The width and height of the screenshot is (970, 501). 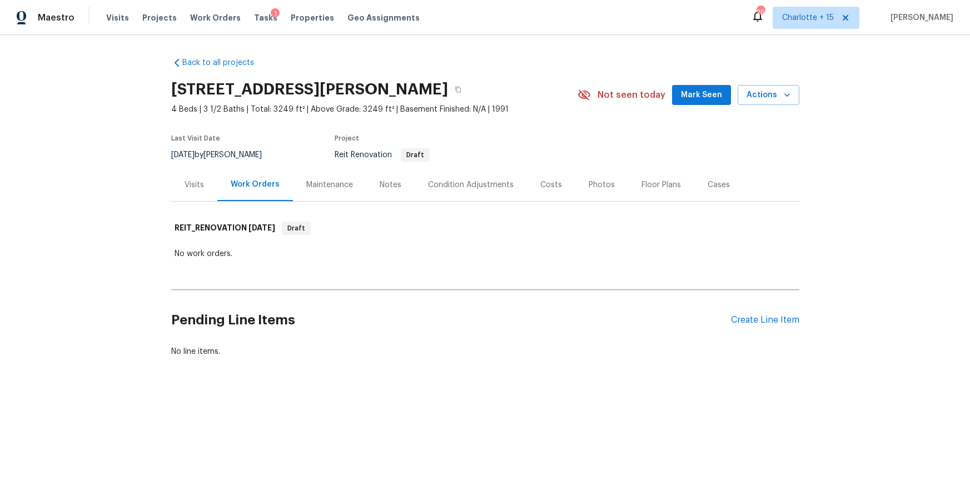 What do you see at coordinates (312, 18) in the screenshot?
I see `span: Properties` at bounding box center [312, 18].